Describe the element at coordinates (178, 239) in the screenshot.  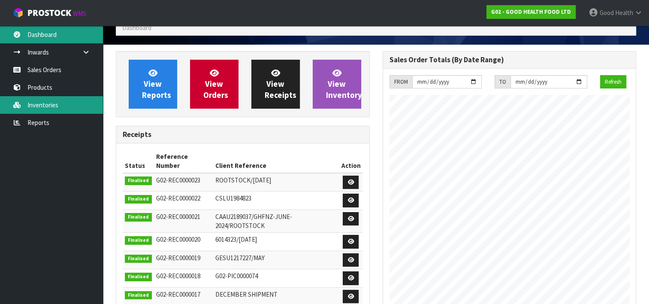
I see `span: G02-REC0000020` at that location.